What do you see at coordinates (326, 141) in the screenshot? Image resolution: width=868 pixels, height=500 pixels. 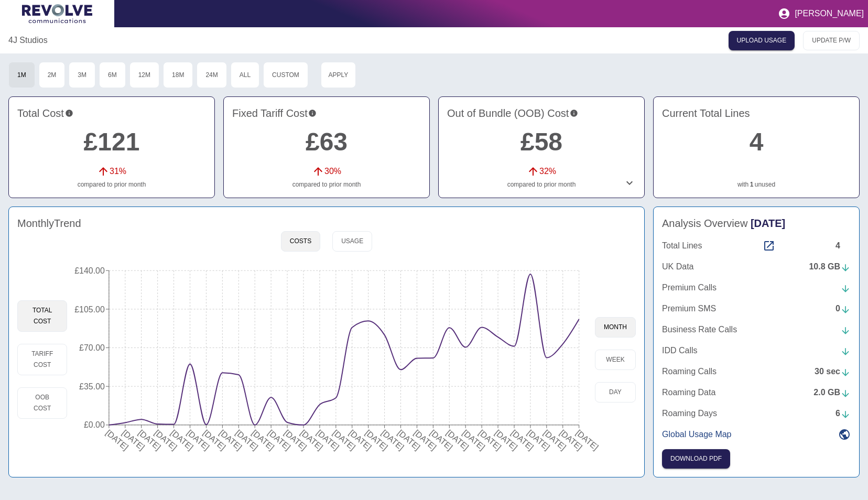 I see `a: £63` at bounding box center [326, 141].